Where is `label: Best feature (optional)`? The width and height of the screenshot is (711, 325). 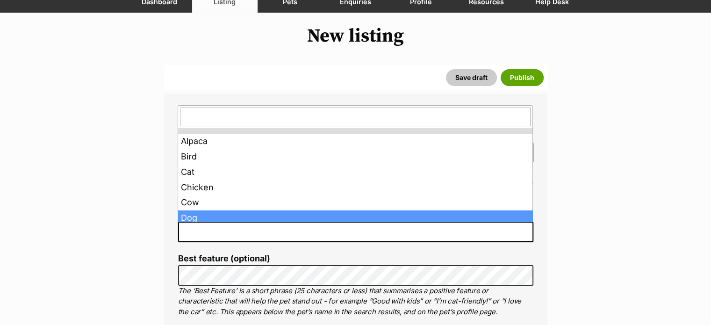 label: Best feature (optional) is located at coordinates (356, 259).